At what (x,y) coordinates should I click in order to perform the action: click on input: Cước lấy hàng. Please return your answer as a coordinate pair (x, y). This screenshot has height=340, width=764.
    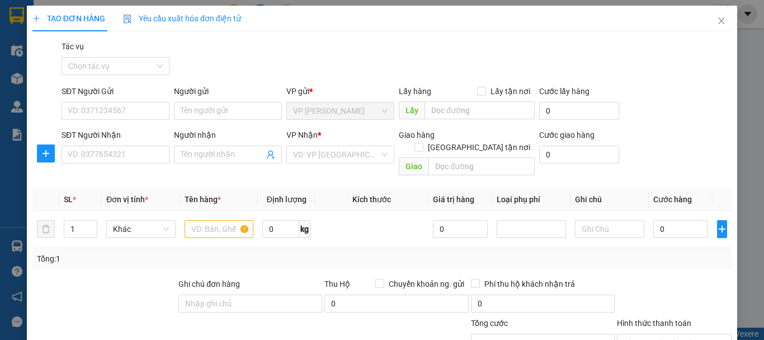
    Looking at the image, I should click on (579, 111).